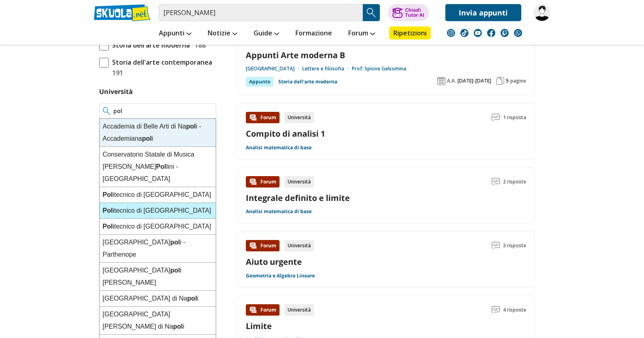  I want to click on img: Pagine, so click(500, 81).